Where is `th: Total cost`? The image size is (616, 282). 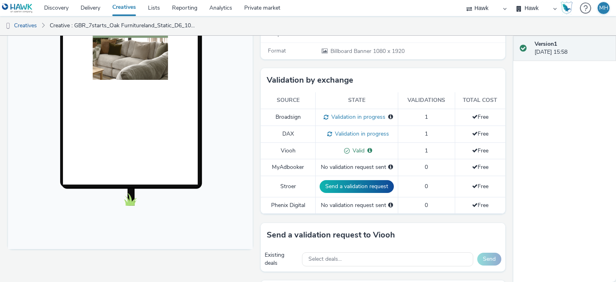
th: Total cost is located at coordinates (480, 100).